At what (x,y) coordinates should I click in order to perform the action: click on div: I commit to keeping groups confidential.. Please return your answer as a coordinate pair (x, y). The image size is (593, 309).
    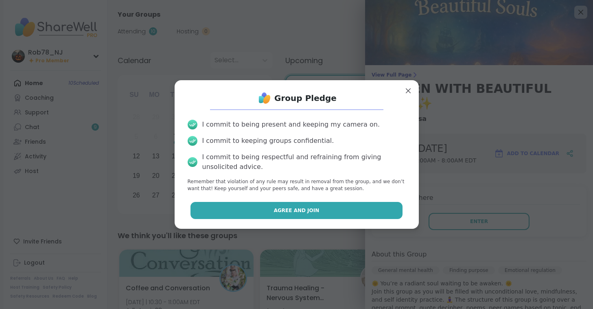
    Looking at the image, I should click on (268, 141).